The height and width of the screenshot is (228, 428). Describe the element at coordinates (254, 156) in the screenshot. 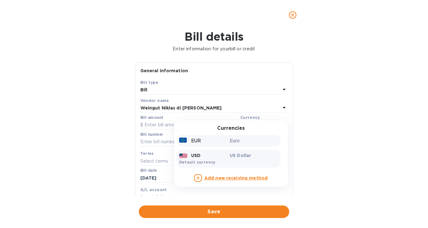

I see `p: US Dollar` at that location.